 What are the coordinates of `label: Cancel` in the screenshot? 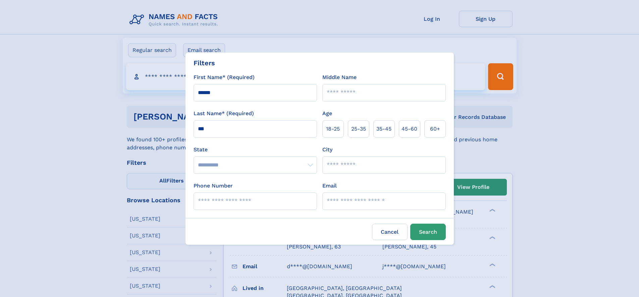 It's located at (390, 232).